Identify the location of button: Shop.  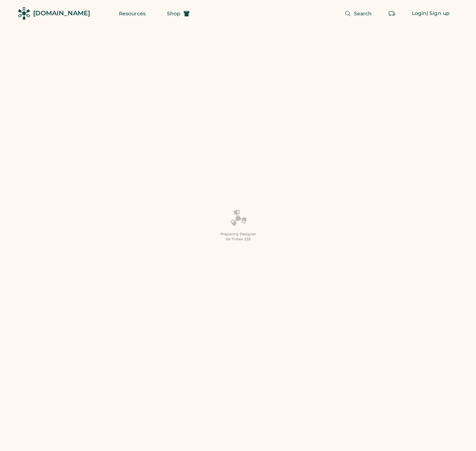
(179, 14).